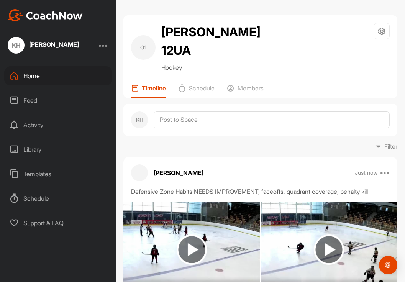 This screenshot has width=405, height=282. Describe the element at coordinates (143, 47) in the screenshot. I see `div: O1` at that location.